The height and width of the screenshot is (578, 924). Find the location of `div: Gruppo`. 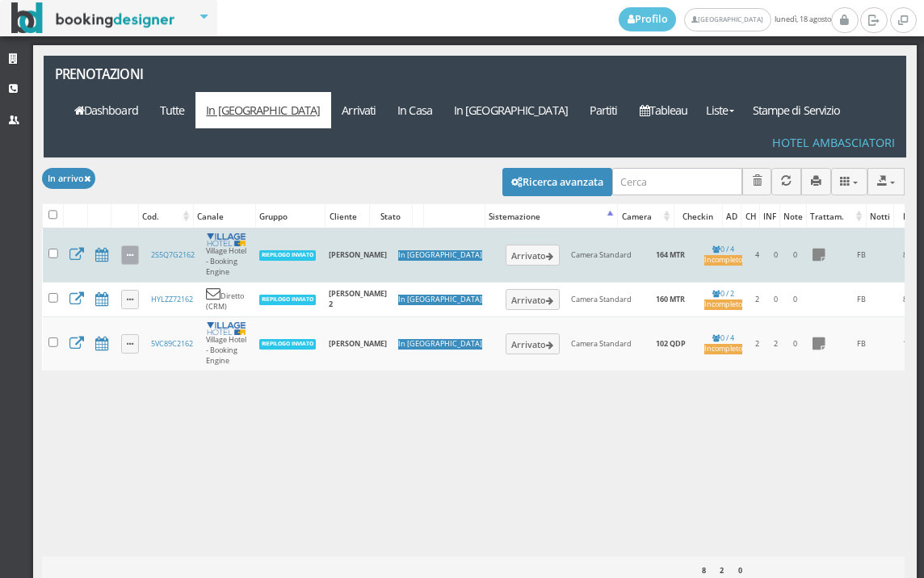

div: Gruppo is located at coordinates (290, 217).